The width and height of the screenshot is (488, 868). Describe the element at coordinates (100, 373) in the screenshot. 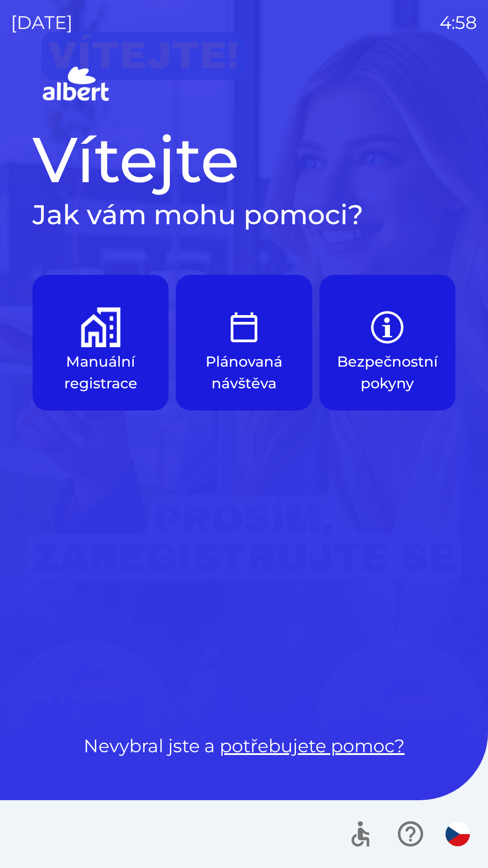

I see `p: Manuální registrace` at that location.